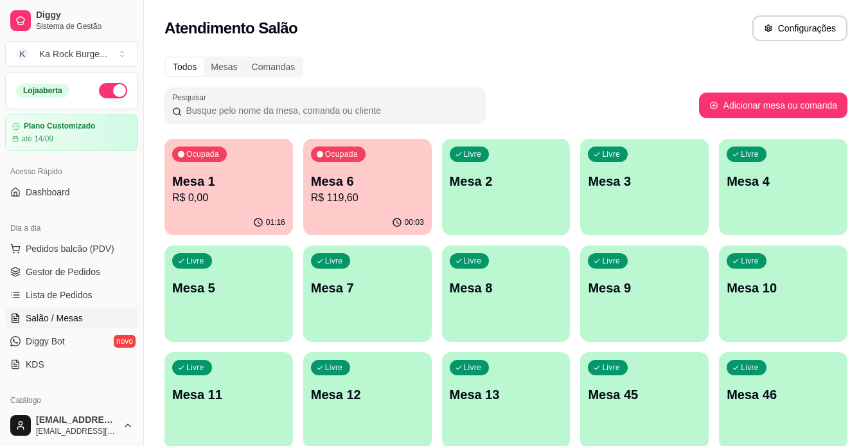  I want to click on a: Diggy Botnovo, so click(71, 341).